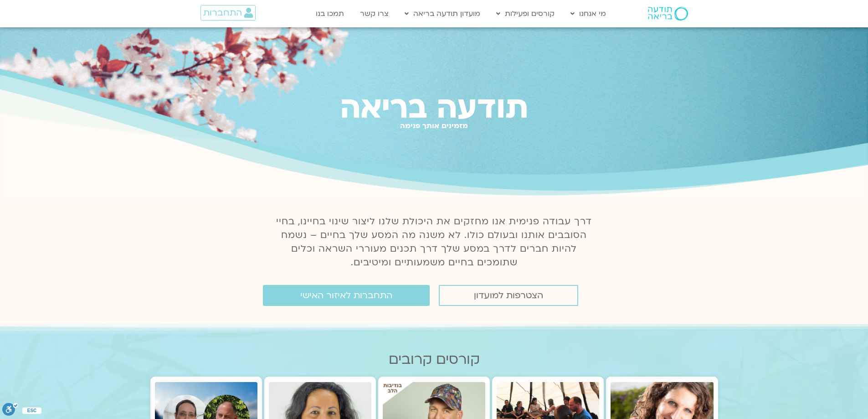  Describe the element at coordinates (223, 13) in the screenshot. I see `span: התחברות` at that location.